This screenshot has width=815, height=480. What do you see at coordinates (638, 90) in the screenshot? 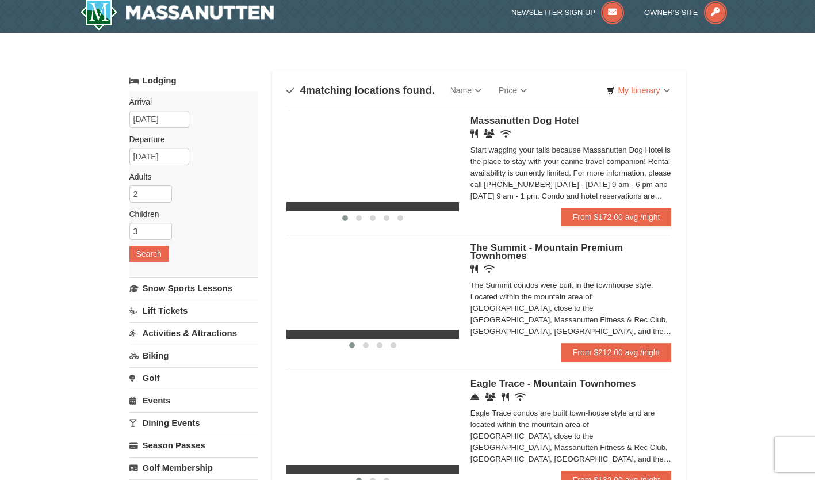
I see `a: My Itinerary` at bounding box center [638, 90].